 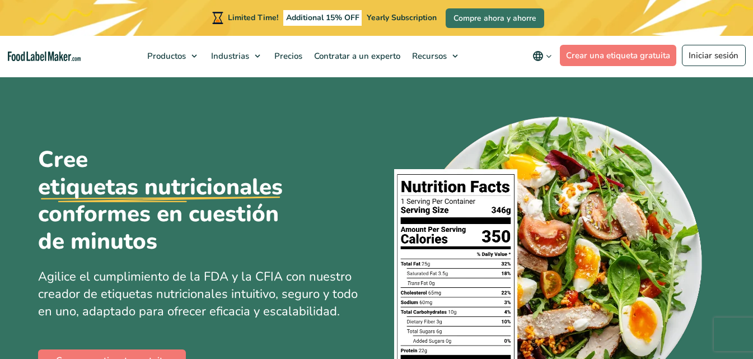 What do you see at coordinates (713, 55) in the screenshot?
I see `a: Iniciar sesión` at bounding box center [713, 55].